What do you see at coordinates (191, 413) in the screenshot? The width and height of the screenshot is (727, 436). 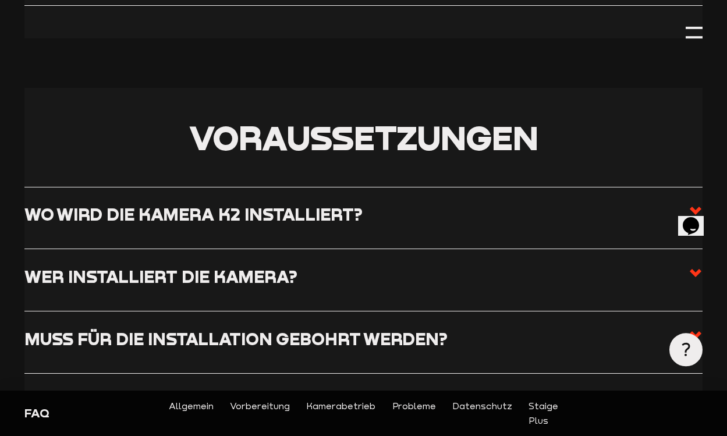 I see `a: Allgemein` at bounding box center [191, 413].